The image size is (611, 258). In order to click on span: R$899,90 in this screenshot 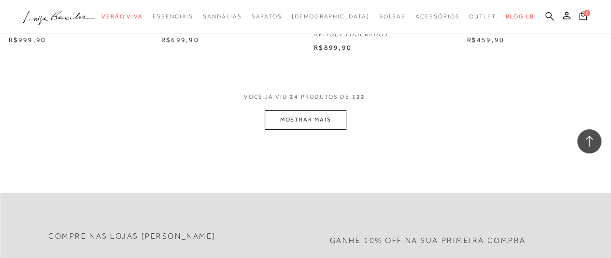, I will do `click(333, 47)`.